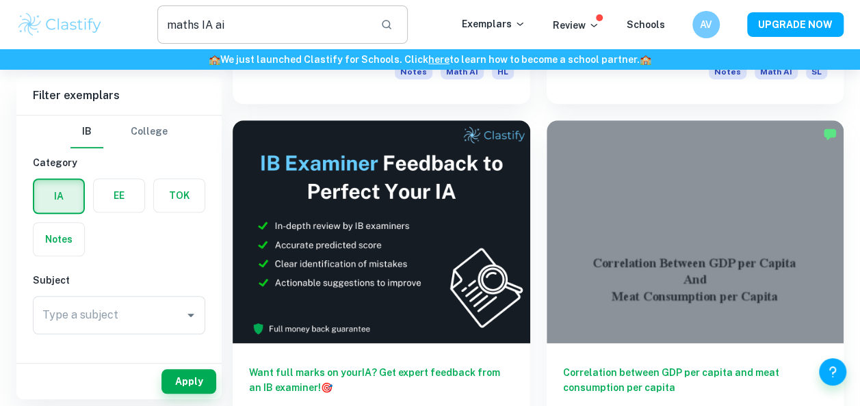 The image size is (860, 406). I want to click on p: Exemplars, so click(493, 24).